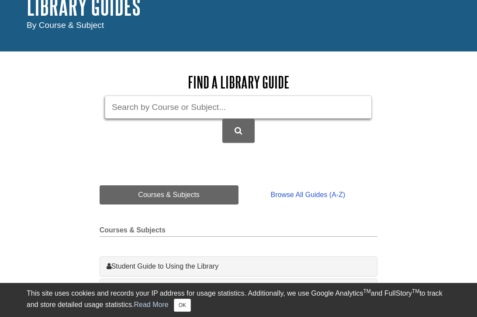  Describe the element at coordinates (169, 195) in the screenshot. I see `a: Courses & Subjects` at that location.